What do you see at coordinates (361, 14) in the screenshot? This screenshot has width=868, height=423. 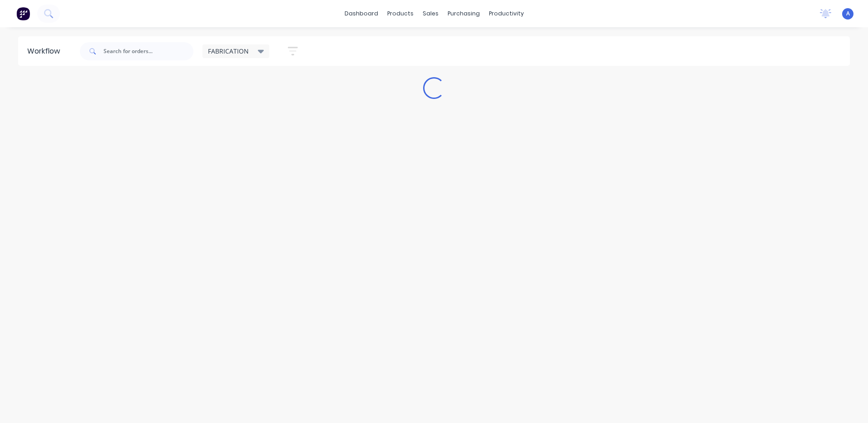 I see `a: dashboard` at bounding box center [361, 14].